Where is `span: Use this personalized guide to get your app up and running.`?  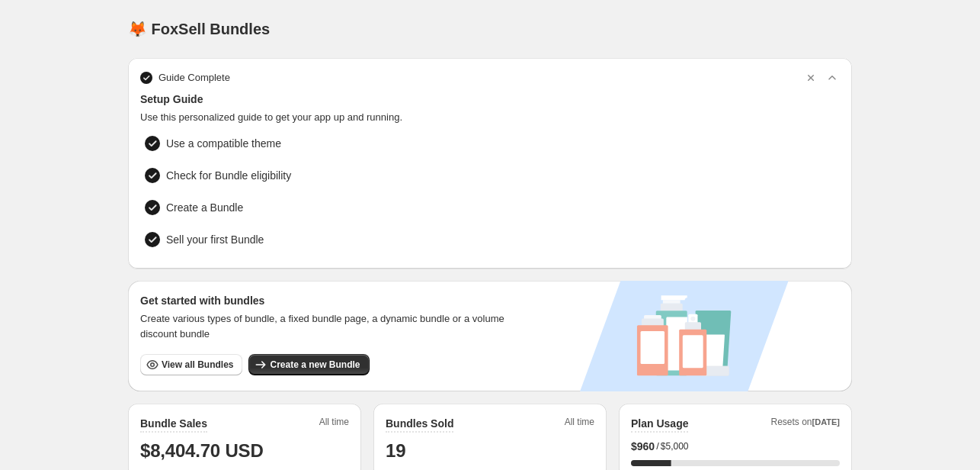 span: Use this personalized guide to get your app up and running. is located at coordinates (490, 117).